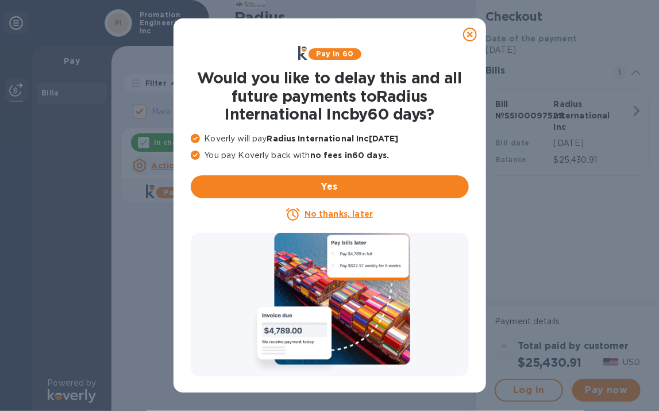  Describe the element at coordinates (339, 214) in the screenshot. I see `u: No thanks, later` at that location.